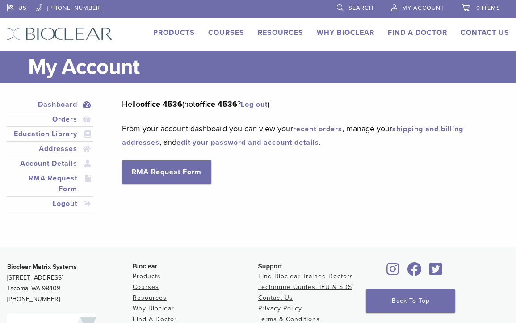 This screenshot has height=323, width=516. Describe the element at coordinates (305, 287) in the screenshot. I see `a: Technique Guides, IFU & SDS` at that location.